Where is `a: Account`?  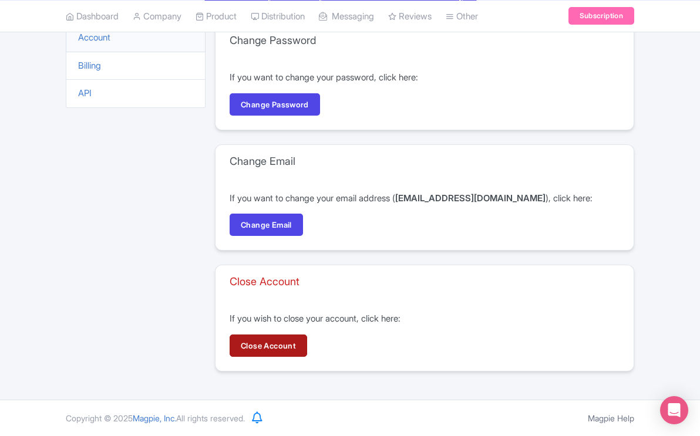
a: Account is located at coordinates (94, 37).